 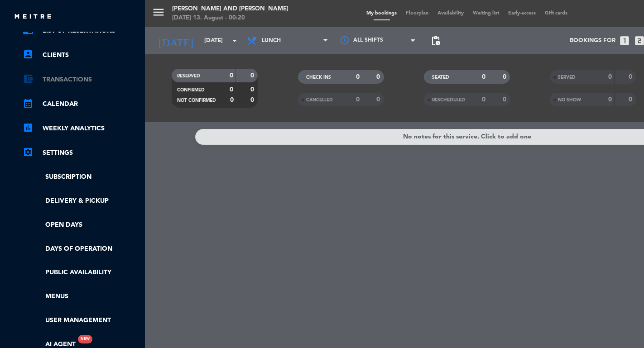 What do you see at coordinates (28, 103) in the screenshot?
I see `i: calendar_month` at bounding box center [28, 103].